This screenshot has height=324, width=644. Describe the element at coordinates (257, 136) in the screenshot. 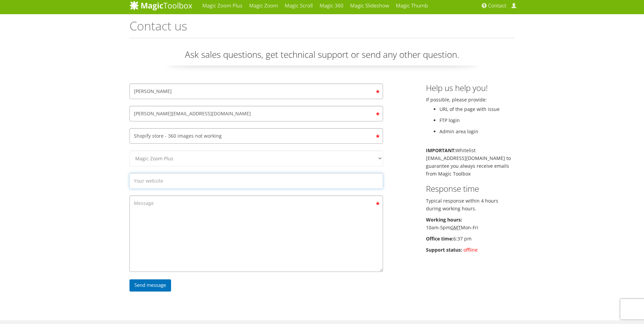

I see `input: Subject` at that location.